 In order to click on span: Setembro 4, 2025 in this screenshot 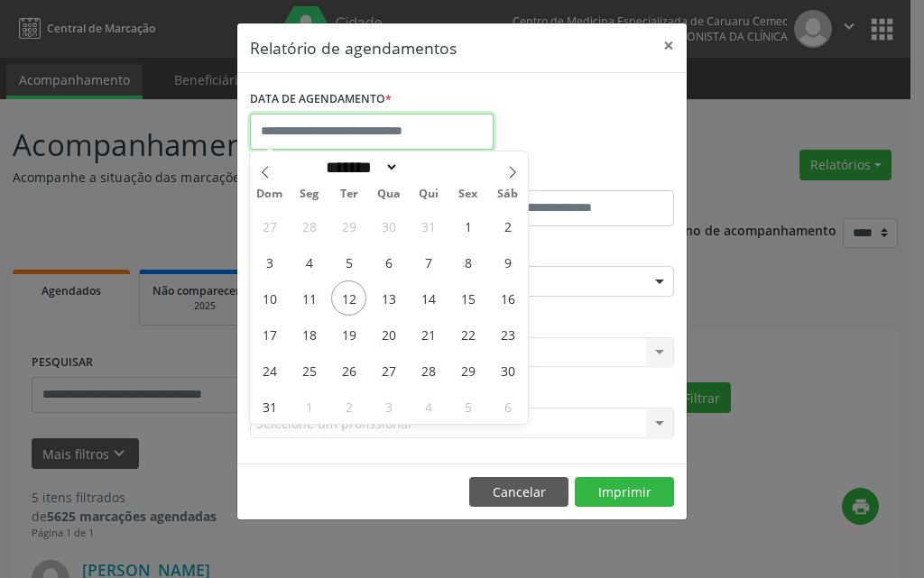, I will do `click(428, 406)`.